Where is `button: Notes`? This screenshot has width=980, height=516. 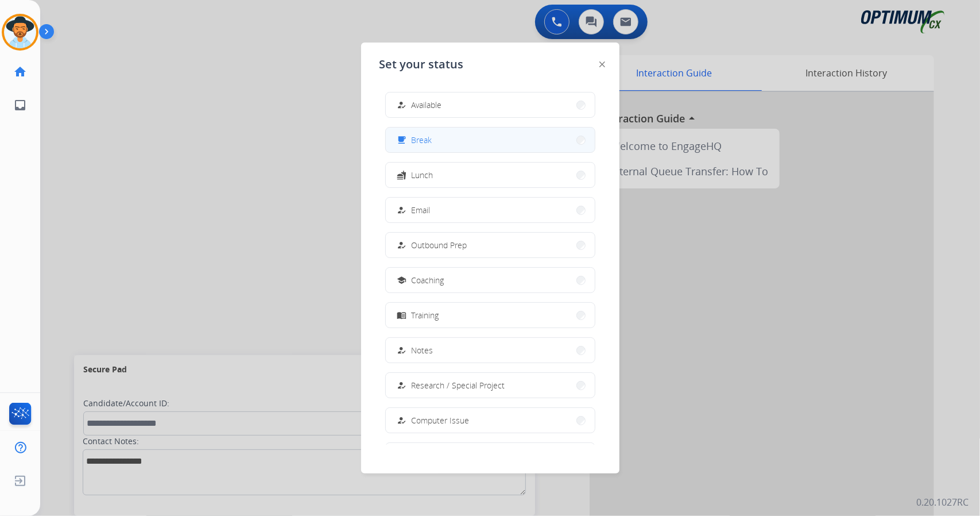
button: Notes is located at coordinates (490, 350).